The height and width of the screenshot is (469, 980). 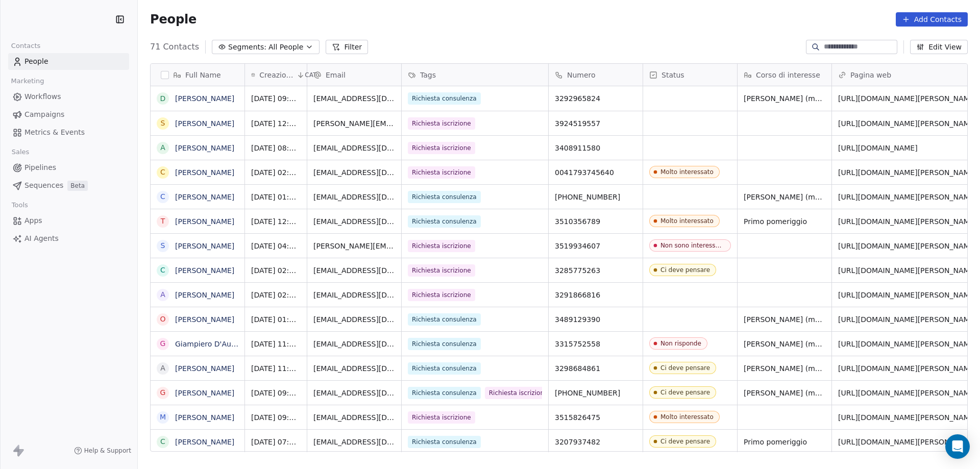 What do you see at coordinates (68, 185) in the screenshot?
I see `a: SequencesBeta` at bounding box center [68, 185].